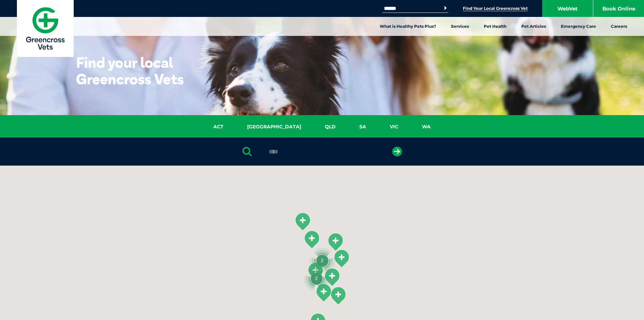  Describe the element at coordinates (534, 26) in the screenshot. I see `a: Pet Articles` at that location.